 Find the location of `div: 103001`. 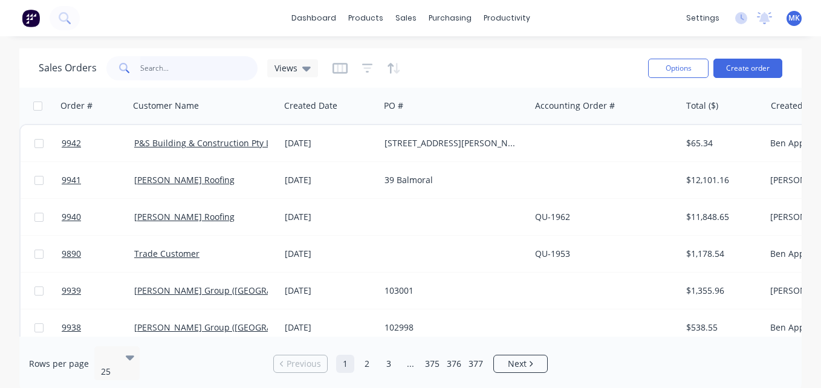

div: 103001 is located at coordinates (452, 291).